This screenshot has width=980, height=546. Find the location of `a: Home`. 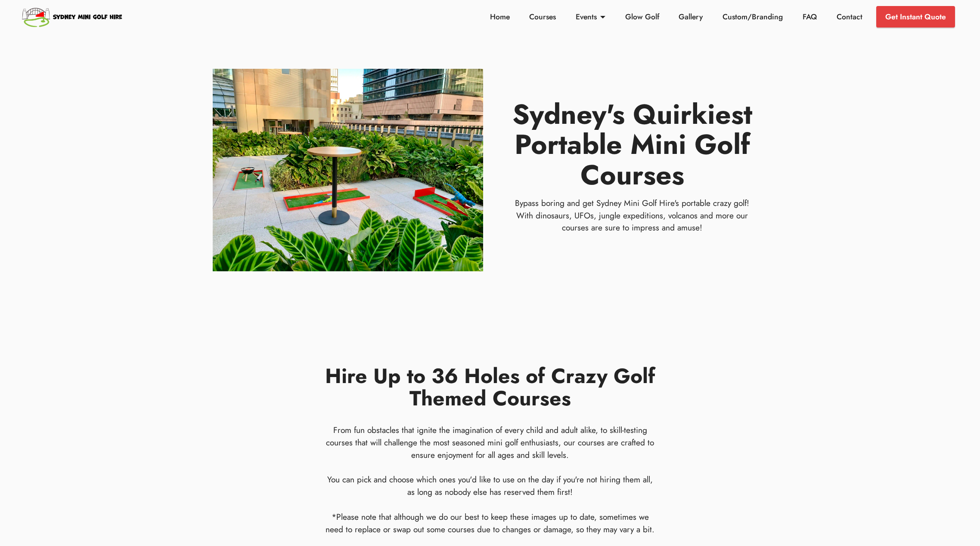

a: Home is located at coordinates (499, 17).